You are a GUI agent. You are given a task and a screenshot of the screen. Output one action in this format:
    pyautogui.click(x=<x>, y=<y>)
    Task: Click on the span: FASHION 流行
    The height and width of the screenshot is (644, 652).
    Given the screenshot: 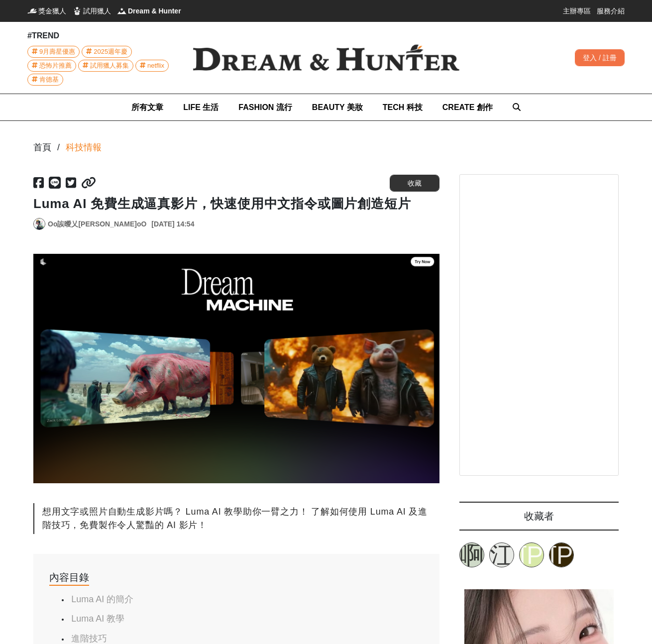 What is the action you would take?
    pyautogui.click(x=266, y=107)
    